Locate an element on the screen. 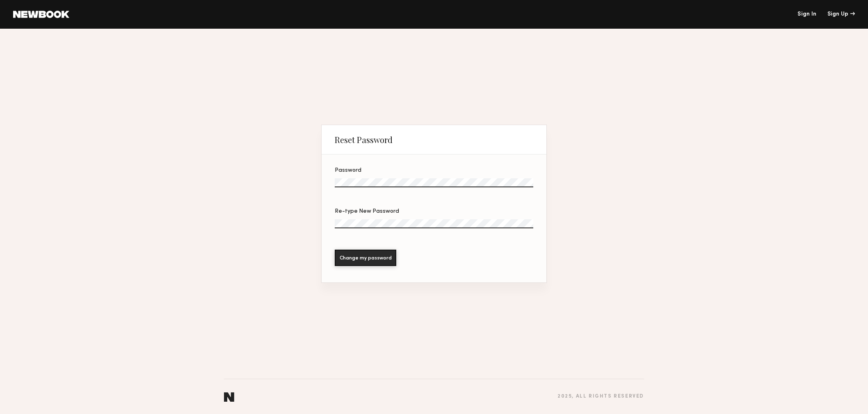 This screenshot has height=414, width=868. button: Change my password is located at coordinates (365, 258).